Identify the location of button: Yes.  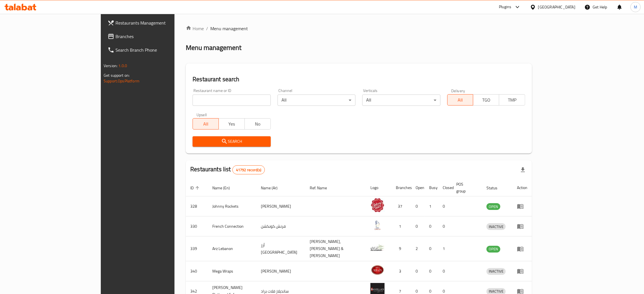
(231, 124).